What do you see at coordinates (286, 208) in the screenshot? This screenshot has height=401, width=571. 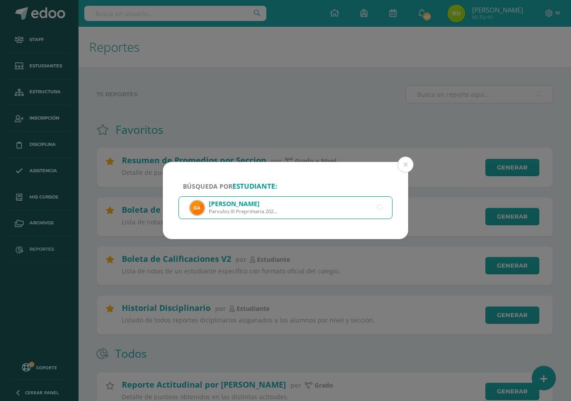 I see `input: ej. Nicholas Alekzander, etc.` at bounding box center [286, 208].